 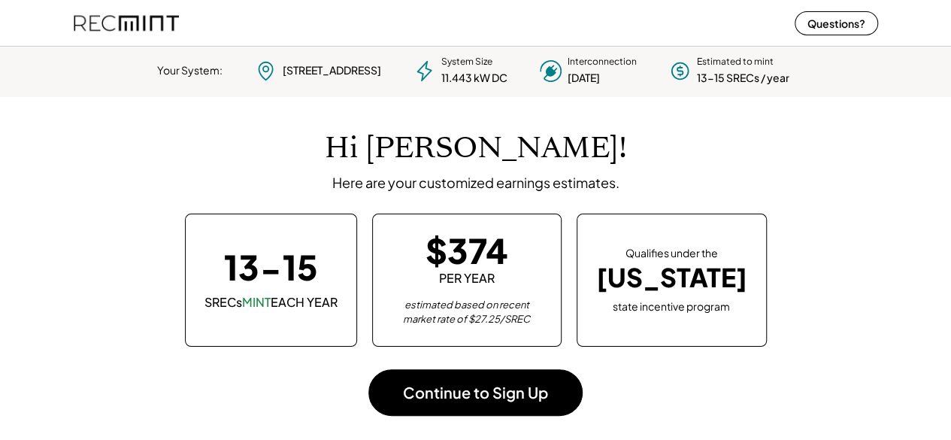 What do you see at coordinates (189, 71) in the screenshot?
I see `div: Your System:` at bounding box center [189, 71].